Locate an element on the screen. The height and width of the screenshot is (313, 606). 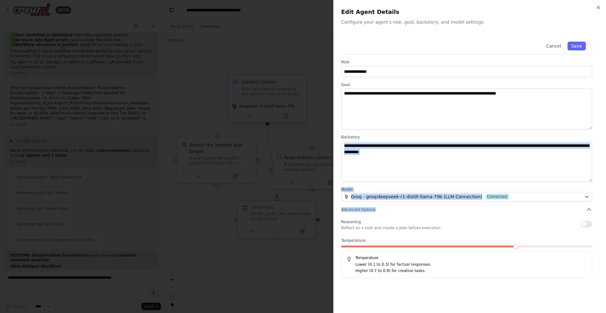
p: Configure your agent's role, goal, backstory, and model settings. is located at coordinates (469, 22).